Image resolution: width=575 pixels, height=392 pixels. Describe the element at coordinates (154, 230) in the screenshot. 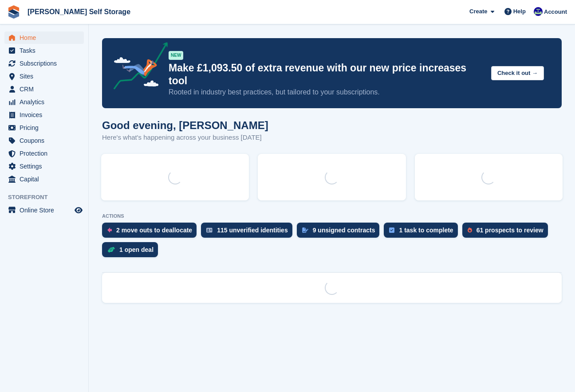

I see `div: 2 move outs to deallocate` at that location.